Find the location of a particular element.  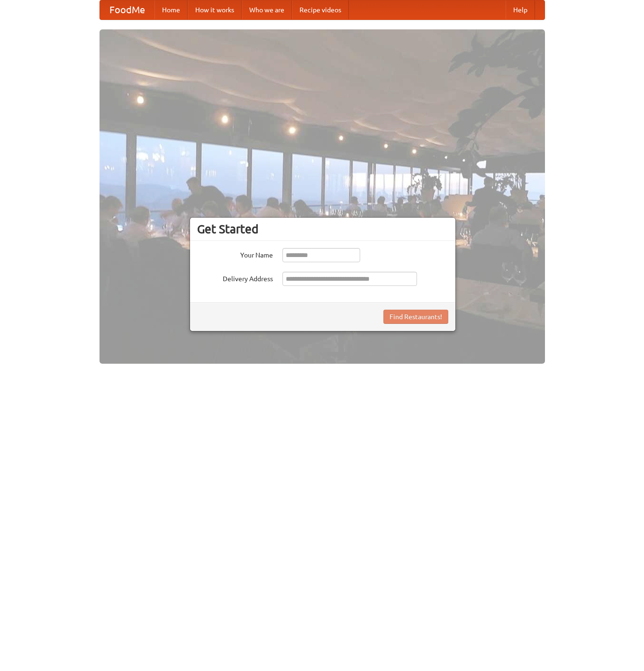

button: Find Restaurants! is located at coordinates (416, 317).